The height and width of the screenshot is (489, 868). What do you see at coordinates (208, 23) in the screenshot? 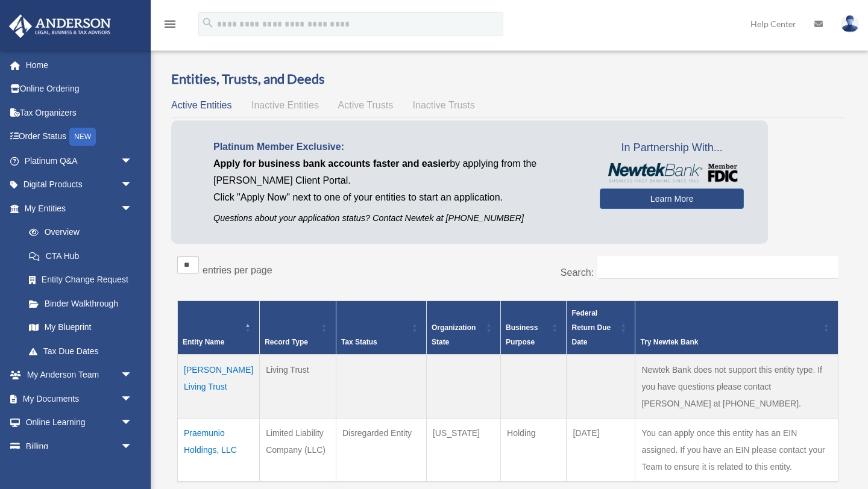
I see `i: search` at bounding box center [208, 23].